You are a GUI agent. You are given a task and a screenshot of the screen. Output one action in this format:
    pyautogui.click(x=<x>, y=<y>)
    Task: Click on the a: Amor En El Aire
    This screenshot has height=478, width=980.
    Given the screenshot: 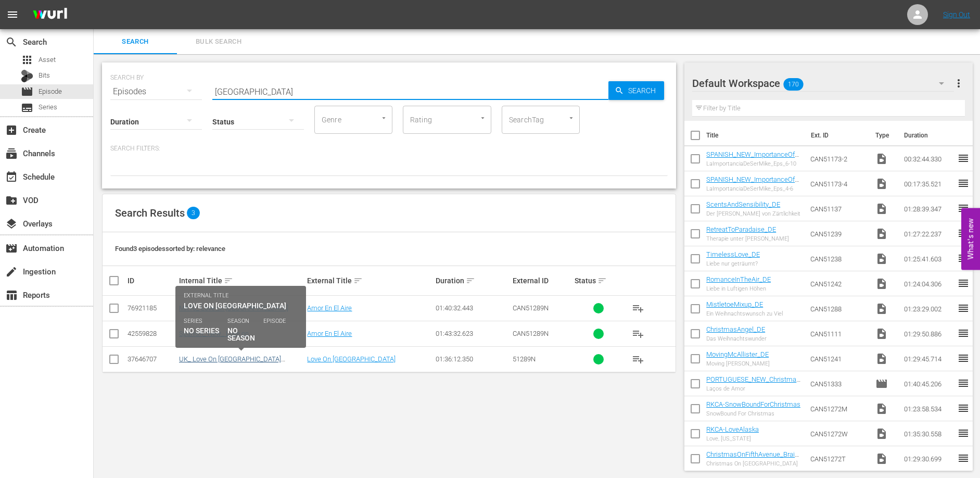 What is the action you would take?
    pyautogui.click(x=329, y=333)
    